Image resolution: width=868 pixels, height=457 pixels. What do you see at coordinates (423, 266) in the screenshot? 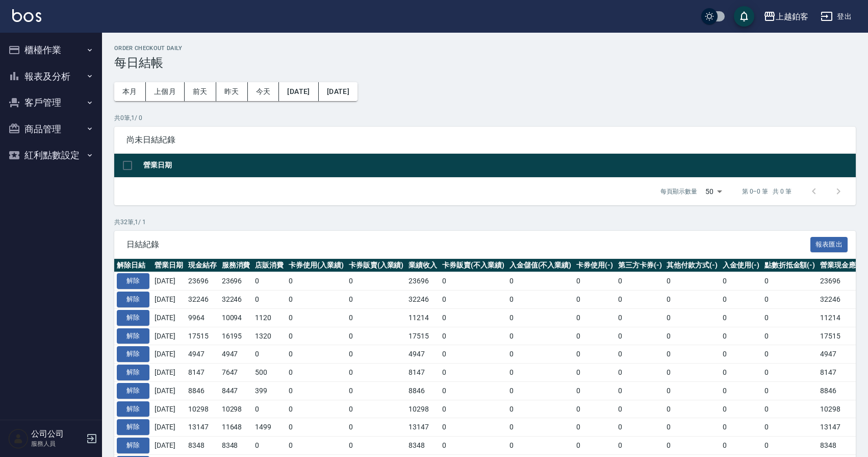
I see `th: 業績收入` at bounding box center [423, 266].